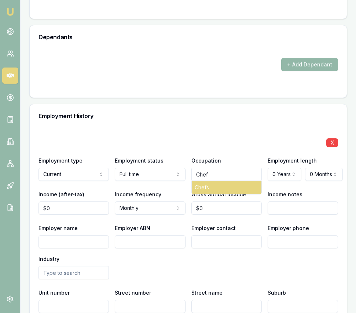 This screenshot has height=313, width=356. Describe the element at coordinates (277, 293) in the screenshot. I see `label: Suburb` at that location.